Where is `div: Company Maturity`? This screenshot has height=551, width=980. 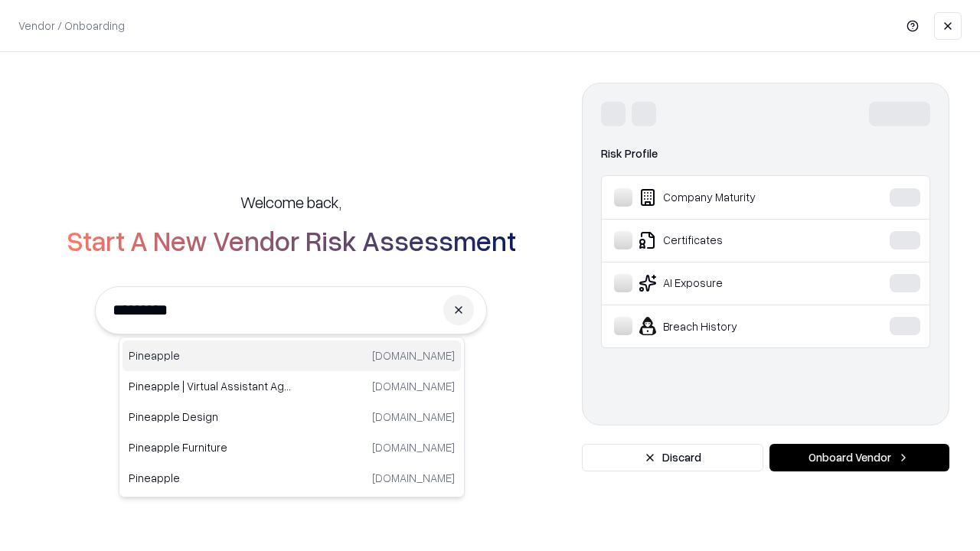
div: Company Maturity is located at coordinates (728, 197).